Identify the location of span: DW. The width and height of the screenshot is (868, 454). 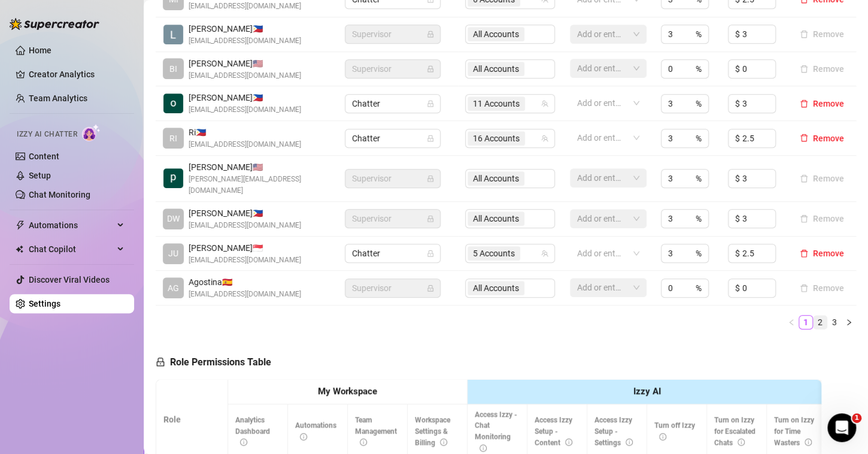
(173, 218).